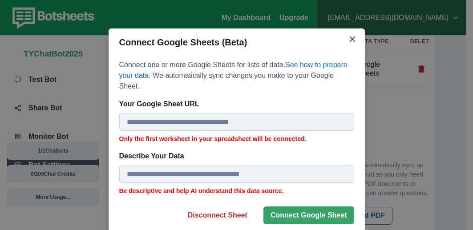 This screenshot has height=230, width=473. What do you see at coordinates (352, 39) in the screenshot?
I see `button: Close` at bounding box center [352, 39].